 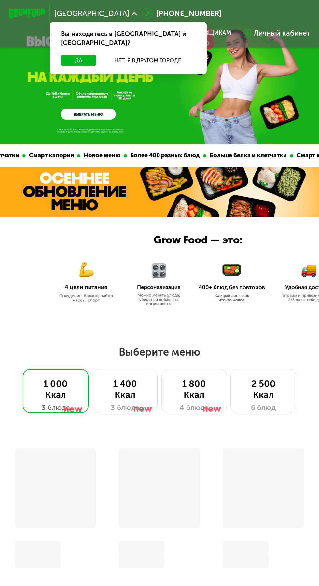 I want to click on div: 2 500 Ккал, so click(x=264, y=389).